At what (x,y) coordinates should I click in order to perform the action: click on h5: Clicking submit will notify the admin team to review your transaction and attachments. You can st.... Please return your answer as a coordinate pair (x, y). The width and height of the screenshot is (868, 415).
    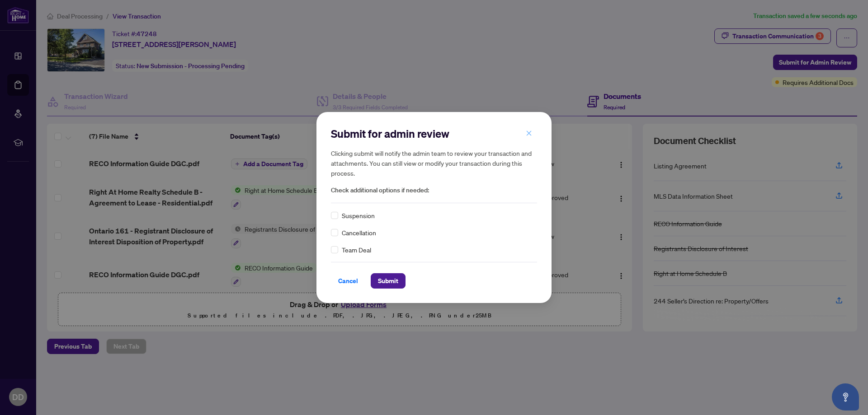
    Looking at the image, I should click on (434, 163).